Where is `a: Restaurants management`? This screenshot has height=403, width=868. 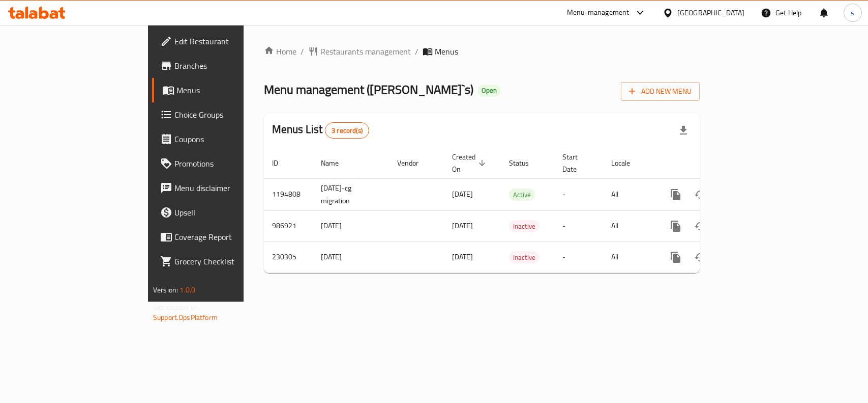 a: Restaurants management is located at coordinates (360, 51).